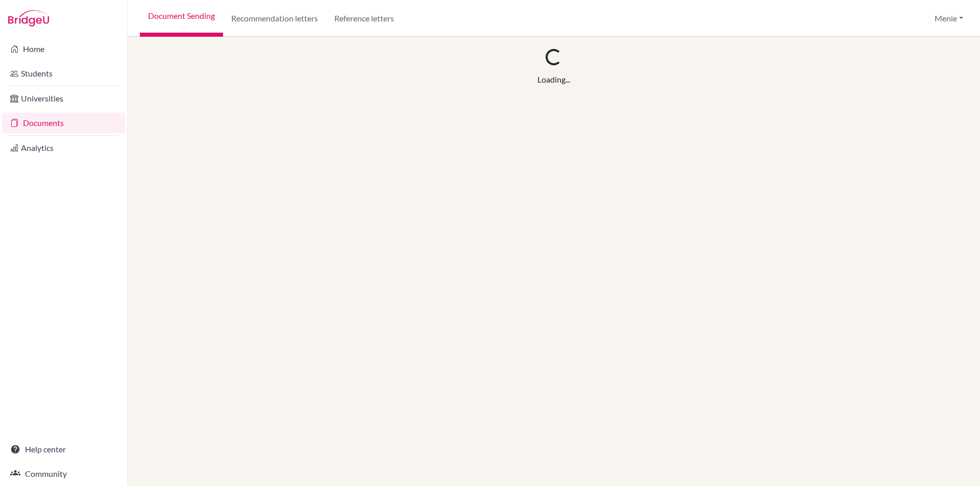  What do you see at coordinates (553, 79) in the screenshot?
I see `div: Loading...` at bounding box center [553, 79].